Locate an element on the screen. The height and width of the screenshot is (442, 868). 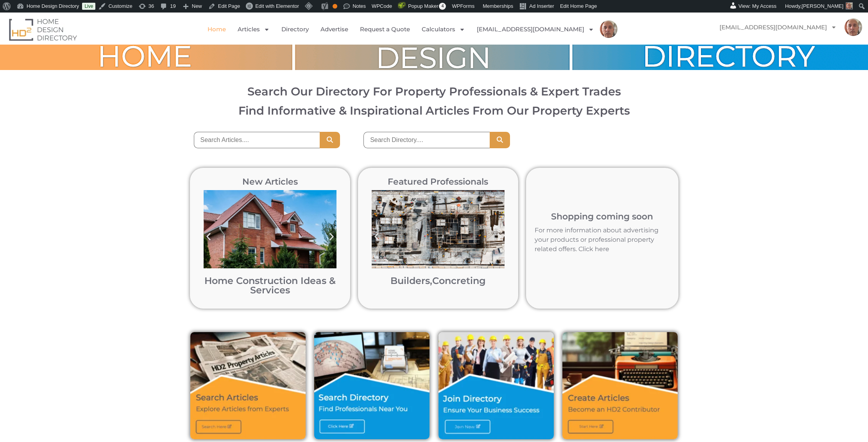
span: Edit with Elementor is located at coordinates (277, 6).